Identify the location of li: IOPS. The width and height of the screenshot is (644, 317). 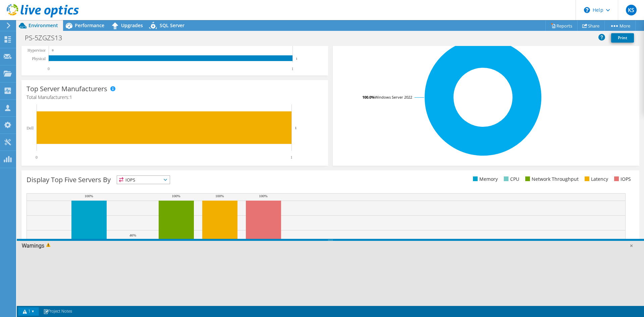
(621, 179).